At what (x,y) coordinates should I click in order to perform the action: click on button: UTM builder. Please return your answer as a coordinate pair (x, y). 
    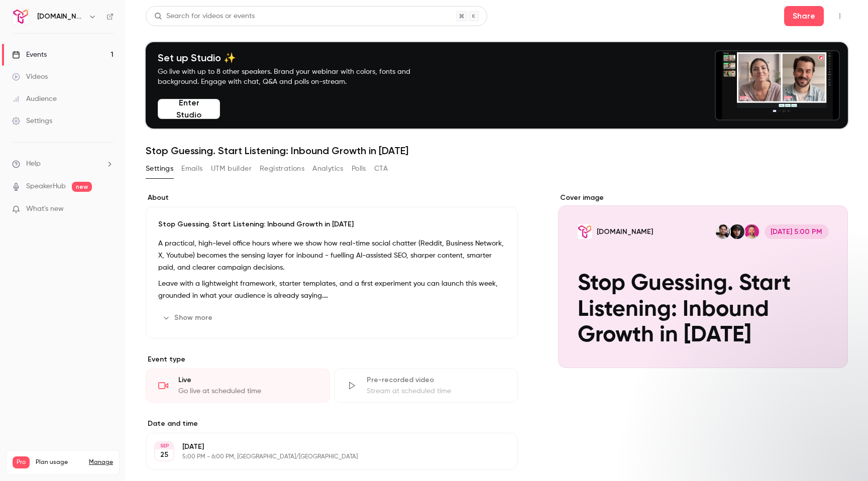
    Looking at the image, I should click on (231, 168).